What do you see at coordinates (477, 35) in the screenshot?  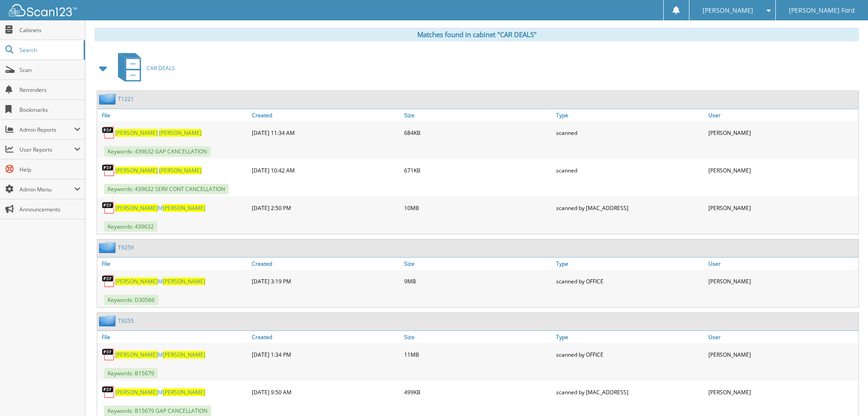 I see `div: Matches found in cabinet "CAR DEALS"` at bounding box center [477, 35].